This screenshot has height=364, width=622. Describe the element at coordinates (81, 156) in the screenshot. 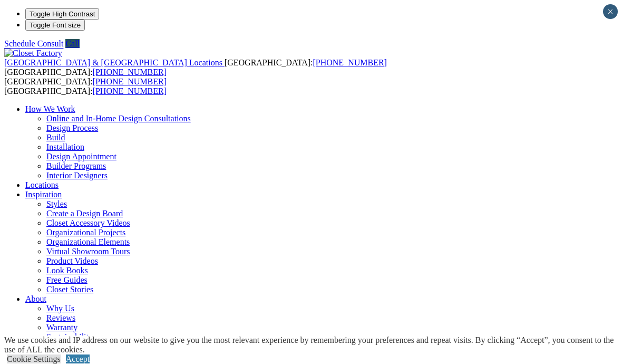

I see `a: Design Appointment` at that location.